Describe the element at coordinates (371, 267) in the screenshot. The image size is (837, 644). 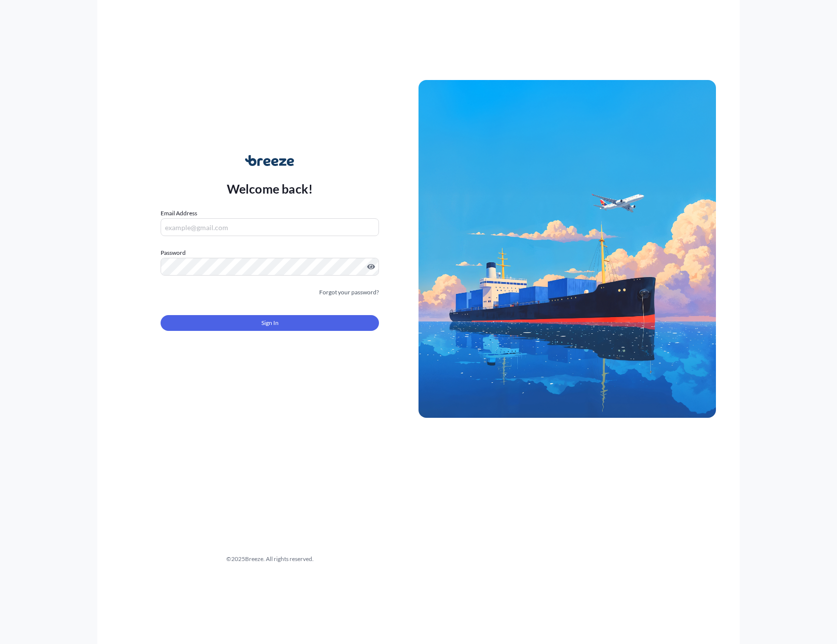
I see `button: Show password` at that location.